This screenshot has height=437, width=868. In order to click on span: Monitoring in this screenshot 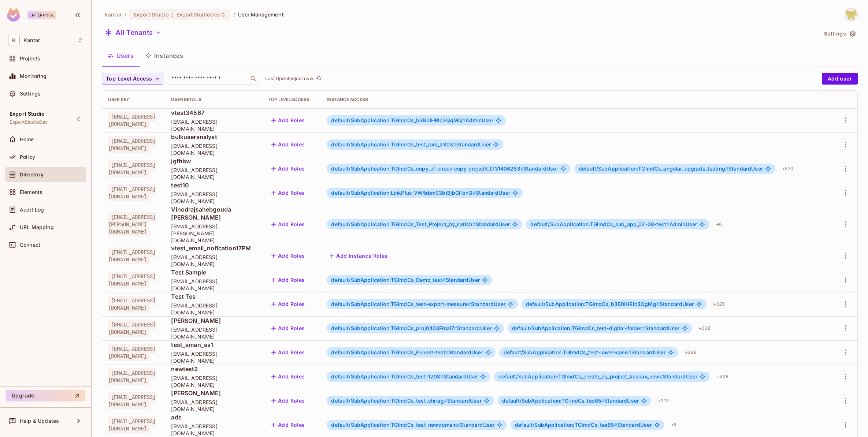, I will do `click(33, 76)`.